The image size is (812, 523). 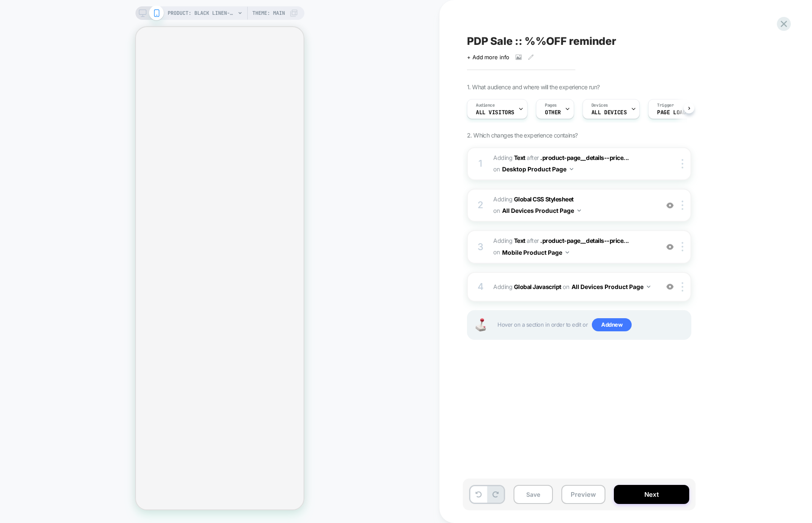 I want to click on span: OTHER, so click(x=553, y=113).